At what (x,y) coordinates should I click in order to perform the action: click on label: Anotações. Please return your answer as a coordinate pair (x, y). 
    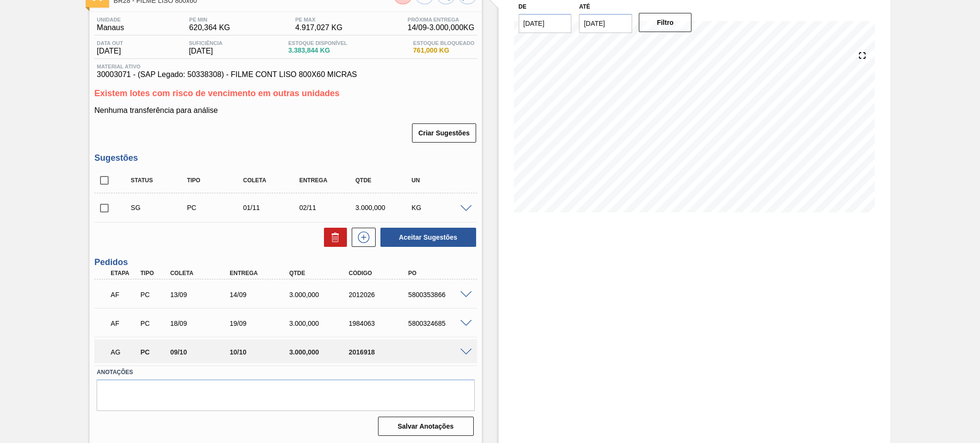
    Looking at the image, I should click on (286, 372).